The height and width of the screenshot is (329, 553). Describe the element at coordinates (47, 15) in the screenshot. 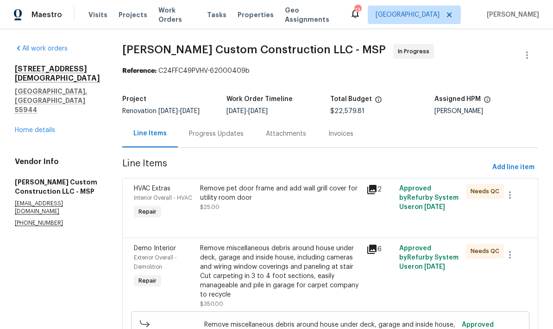

I see `span: Maestro` at that location.